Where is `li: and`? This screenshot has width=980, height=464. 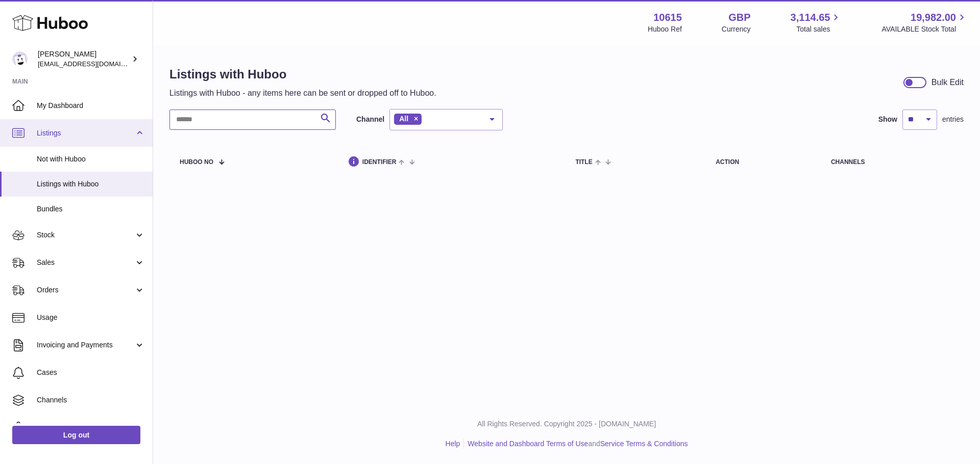
li: and is located at coordinates (575, 444).